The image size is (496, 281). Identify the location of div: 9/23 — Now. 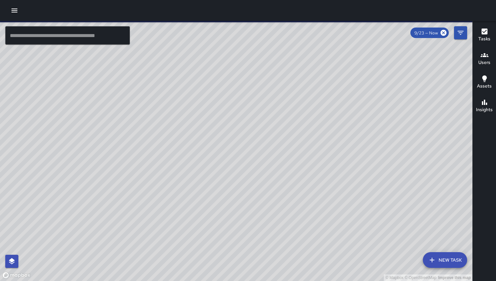
(429, 33).